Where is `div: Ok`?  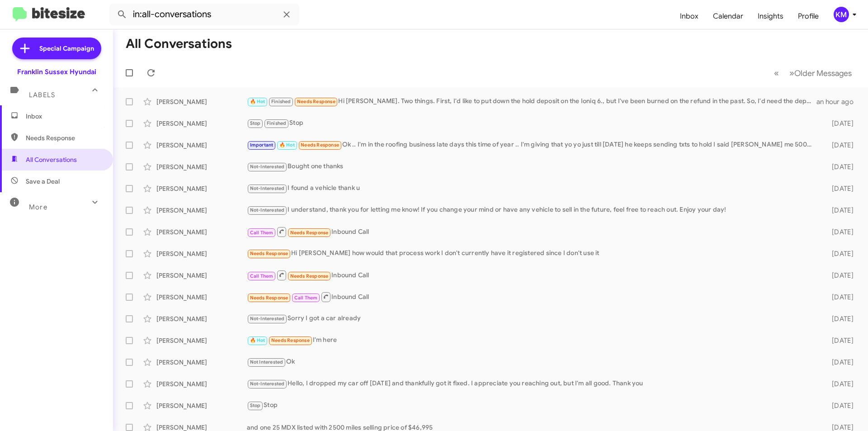
div: Ok is located at coordinates (532, 362).